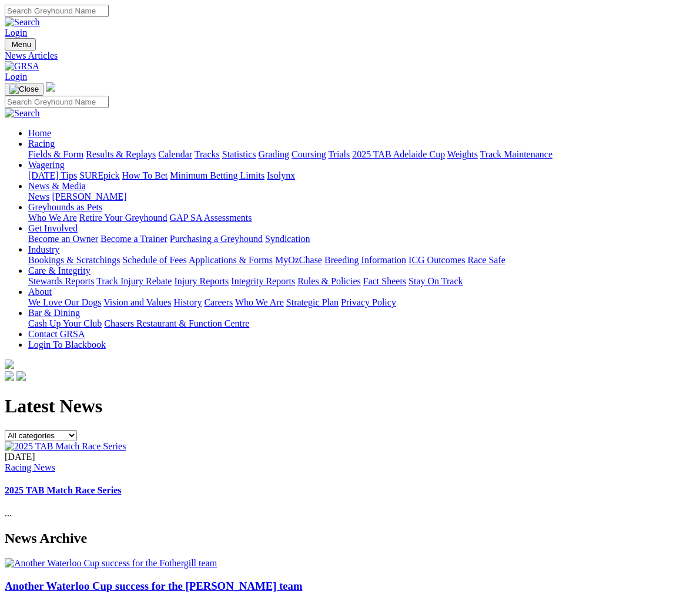 Image resolution: width=700 pixels, height=598 pixels. Describe the element at coordinates (74, 260) in the screenshot. I see `a: Bookings & Scratchings` at that location.